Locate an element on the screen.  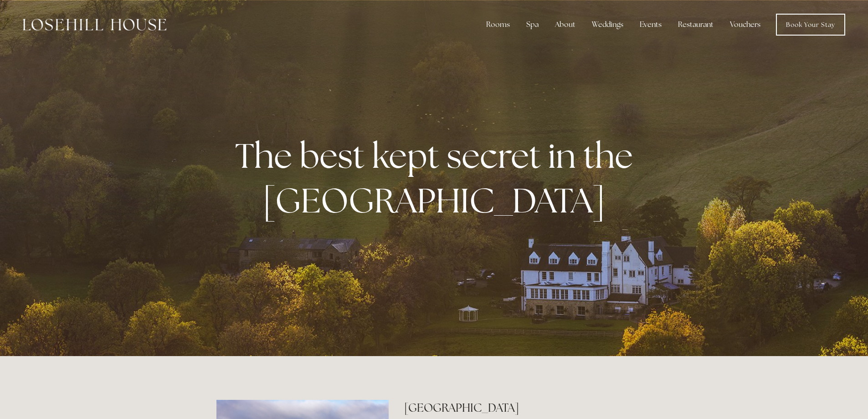
div: Restaurant is located at coordinates (696, 24).